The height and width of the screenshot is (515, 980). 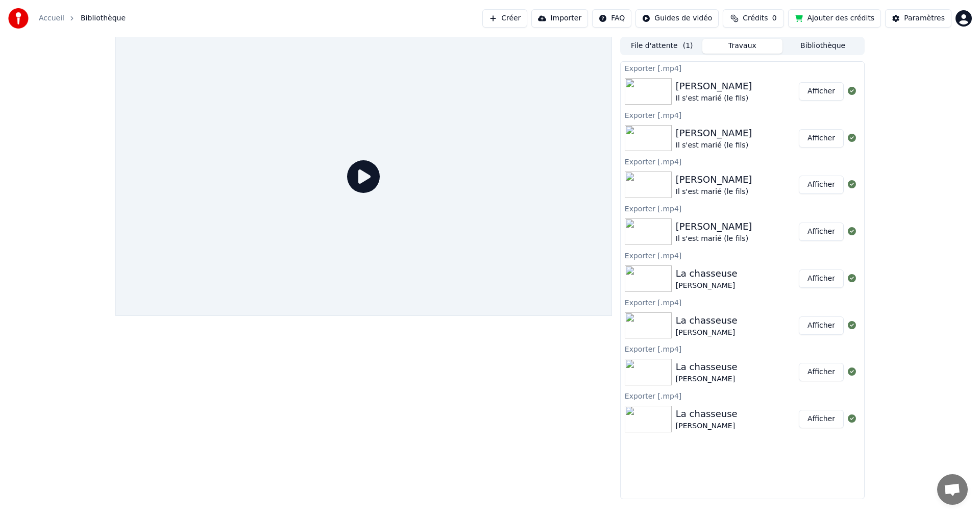 I want to click on img: youka, so click(x=18, y=18).